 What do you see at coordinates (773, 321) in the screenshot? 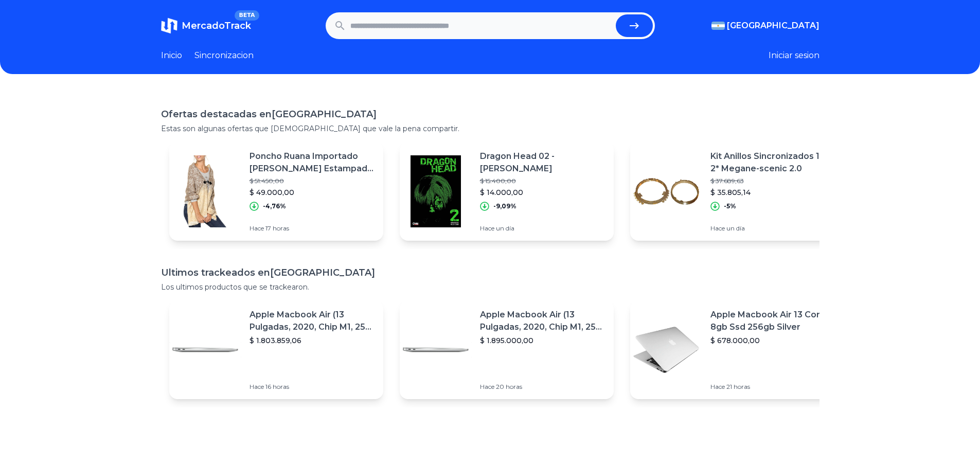
I see `p: Apple Macbook Air 13 Core I5 8gb Ssd 256gb Silver` at bounding box center [773, 321].